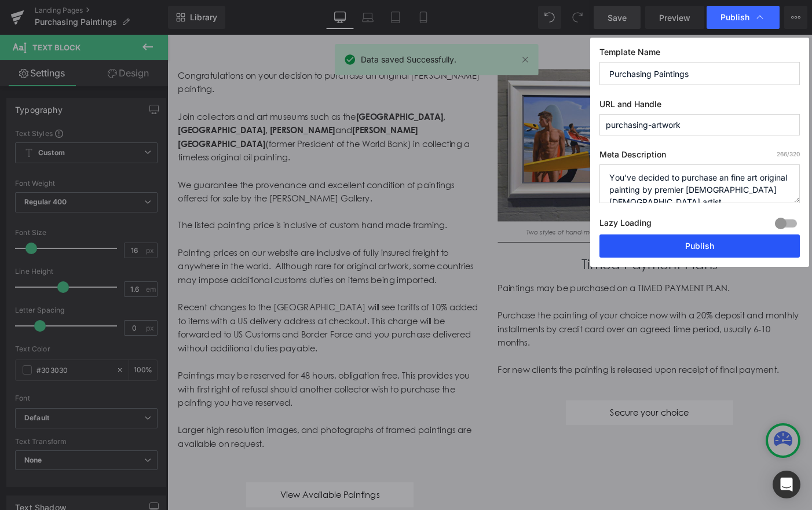 The height and width of the screenshot is (510, 812). Describe the element at coordinates (524, 411) in the screenshot. I see `a: Secure your choice` at that location.